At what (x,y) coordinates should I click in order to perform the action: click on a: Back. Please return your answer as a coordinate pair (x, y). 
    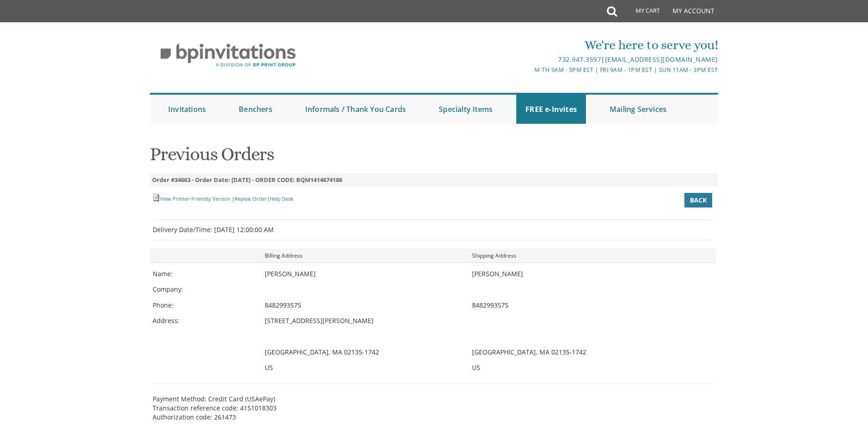
    Looking at the image, I should click on (698, 200).